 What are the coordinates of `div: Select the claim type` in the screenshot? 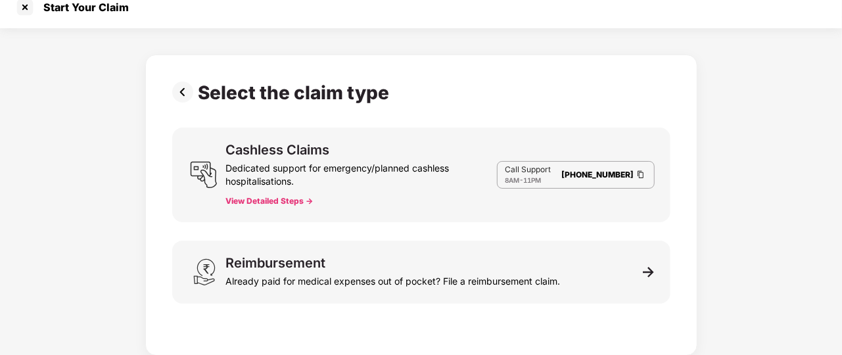 It's located at (297, 93).